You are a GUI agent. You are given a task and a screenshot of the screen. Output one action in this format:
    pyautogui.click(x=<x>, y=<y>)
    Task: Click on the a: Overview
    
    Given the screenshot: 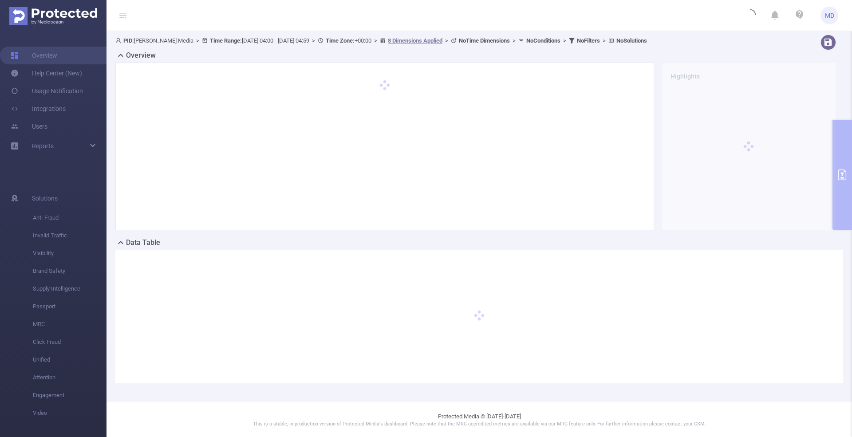 What is the action you would take?
    pyautogui.click(x=34, y=55)
    